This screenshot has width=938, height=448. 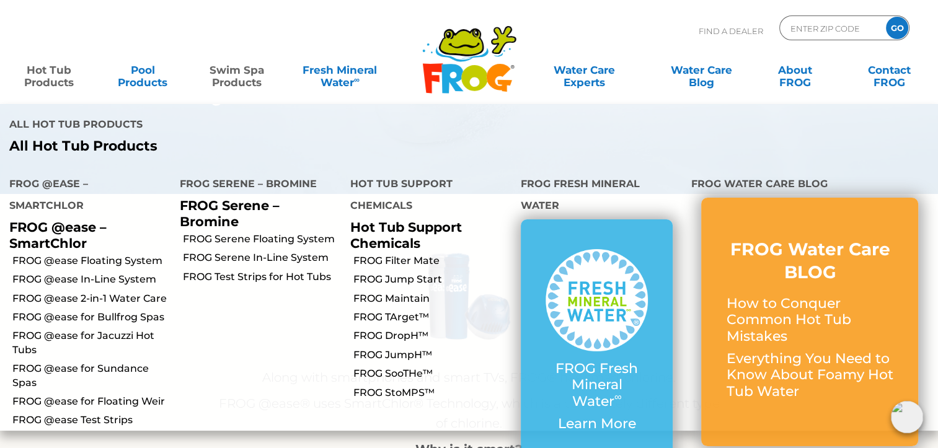 I want to click on a: AboutFROG, so click(x=795, y=70).